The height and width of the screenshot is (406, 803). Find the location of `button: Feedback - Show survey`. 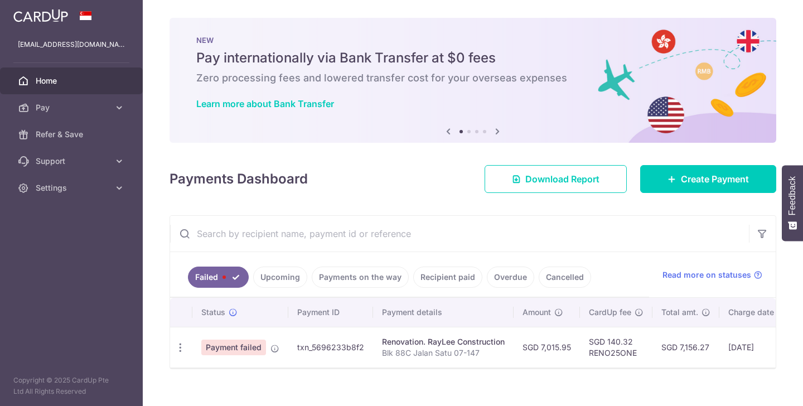

button: Feedback - Show survey is located at coordinates (792, 203).